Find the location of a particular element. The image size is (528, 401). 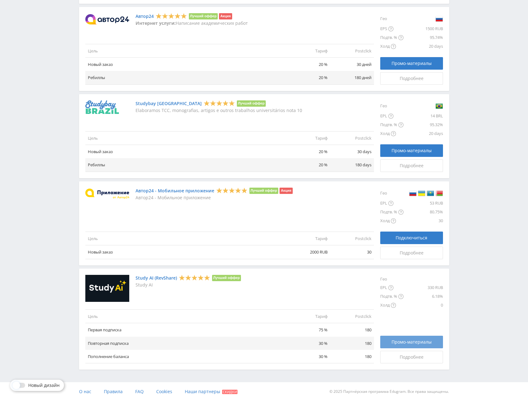

div: 1500 RUB is located at coordinates (423, 29).